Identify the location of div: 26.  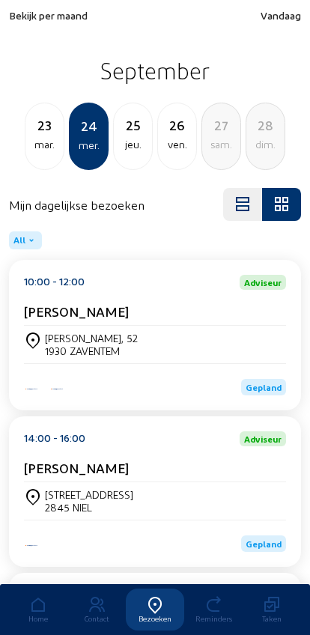
(177, 125).